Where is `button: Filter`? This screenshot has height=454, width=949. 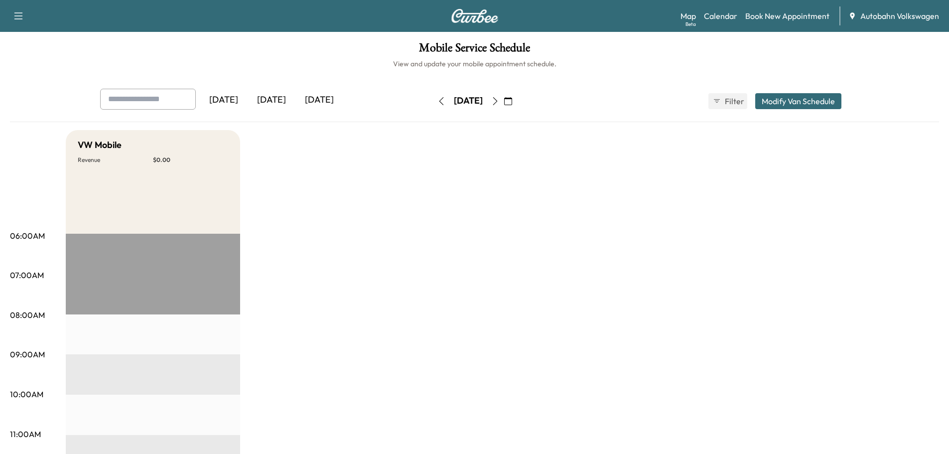 button: Filter is located at coordinates (728, 101).